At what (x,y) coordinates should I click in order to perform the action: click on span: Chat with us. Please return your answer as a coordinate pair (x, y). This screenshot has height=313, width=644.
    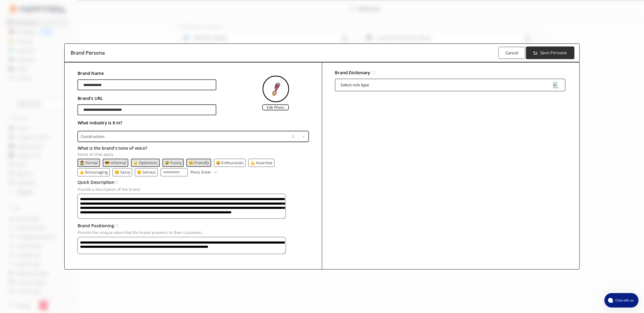
    Looking at the image, I should click on (624, 300).